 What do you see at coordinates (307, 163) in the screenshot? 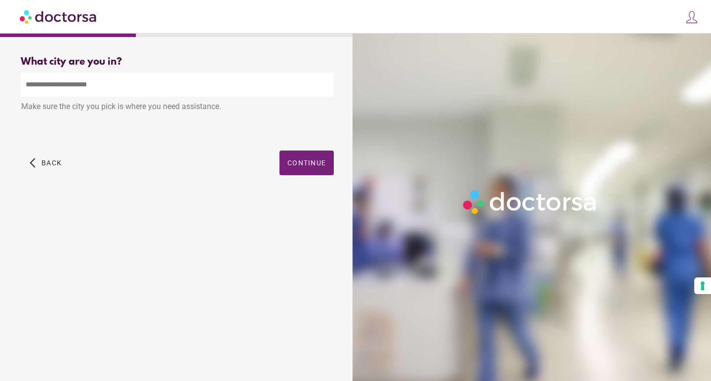
I see `span: Continue` at bounding box center [307, 163].